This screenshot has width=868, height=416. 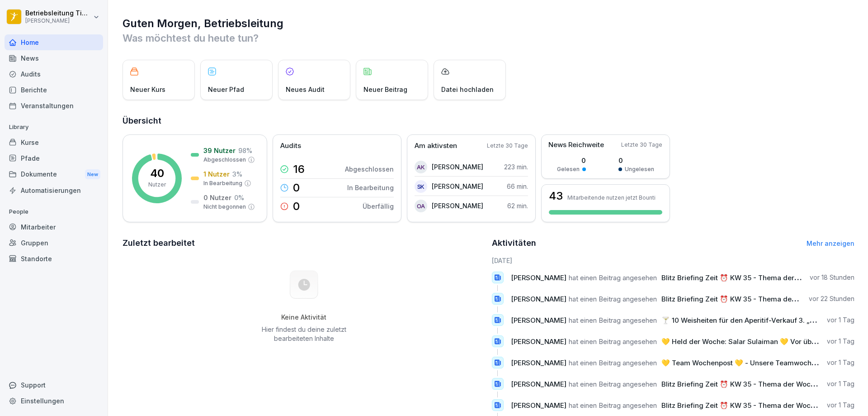 I want to click on div: Audits, so click(x=54, y=74).